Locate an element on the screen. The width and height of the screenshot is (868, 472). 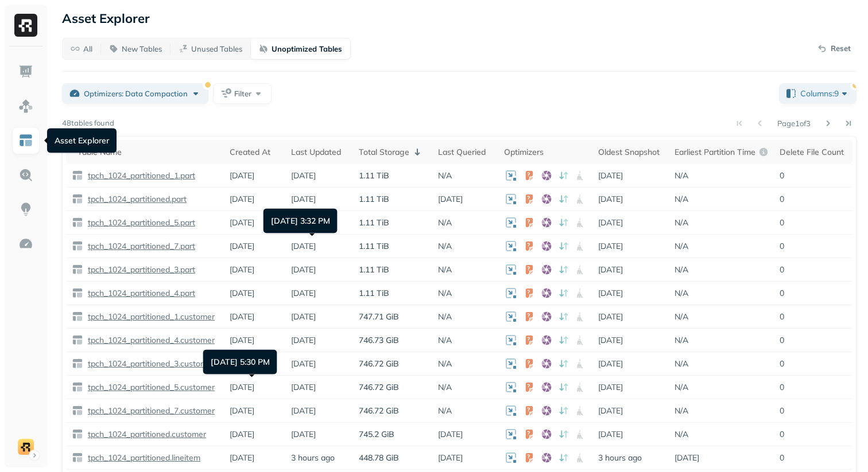
img: Insights is located at coordinates (26, 209).